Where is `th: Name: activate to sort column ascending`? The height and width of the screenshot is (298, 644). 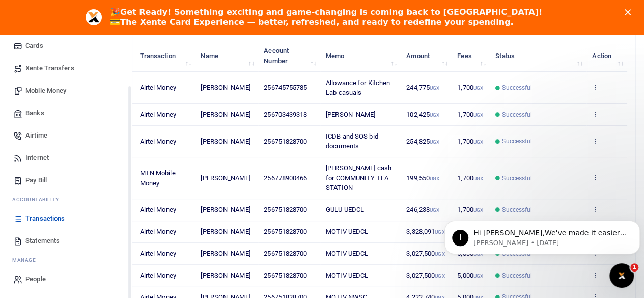
th: Name: activate to sort column ascending is located at coordinates (226, 56).